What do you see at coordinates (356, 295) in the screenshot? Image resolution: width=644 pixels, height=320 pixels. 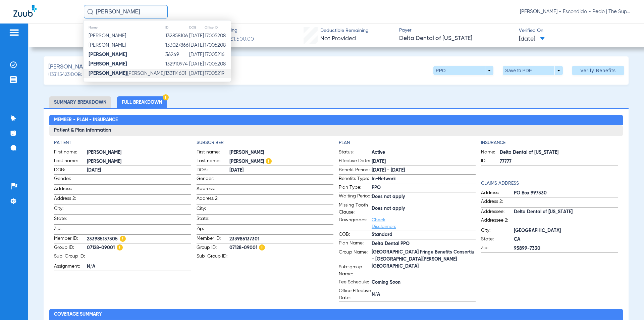 I see `span: Office Effective Date:` at bounding box center [356, 295].